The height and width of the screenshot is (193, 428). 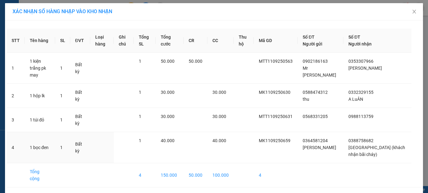 What do you see at coordinates (16, 96) in the screenshot?
I see `td: 2` at bounding box center [16, 96].